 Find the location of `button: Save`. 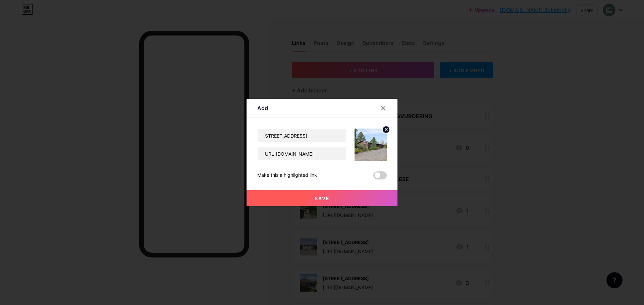

button: Save is located at coordinates (322, 198).